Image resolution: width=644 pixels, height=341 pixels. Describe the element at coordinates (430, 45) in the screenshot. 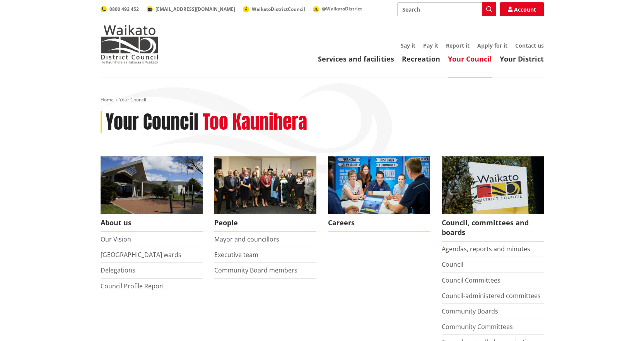

I see `a: Pay it` at that location.